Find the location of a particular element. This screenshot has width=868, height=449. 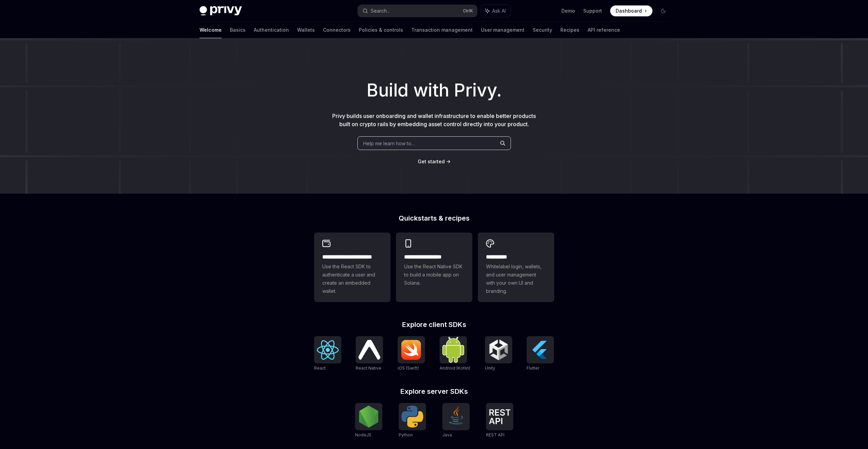

a: Recipes is located at coordinates (570, 30).